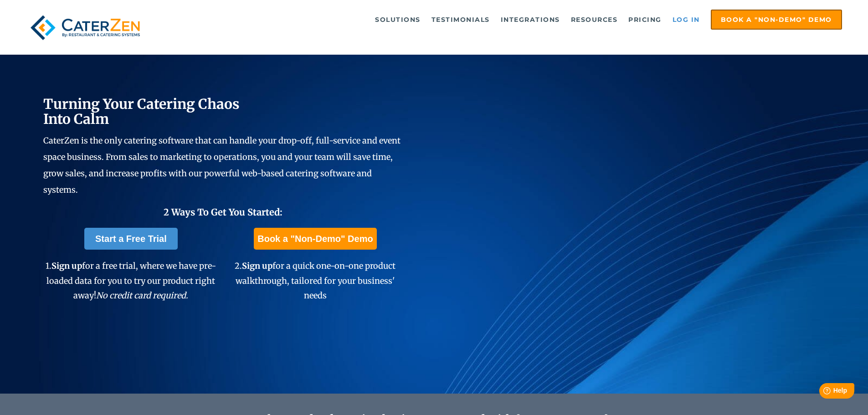 The height and width of the screenshot is (415, 868). I want to click on a: Solutions, so click(398, 20).